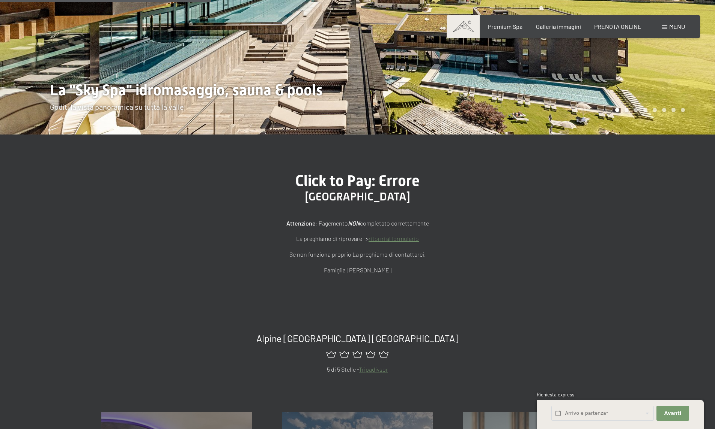 This screenshot has height=429, width=715. What do you see at coordinates (301, 223) in the screenshot?
I see `strong: Attenzione` at bounding box center [301, 223].